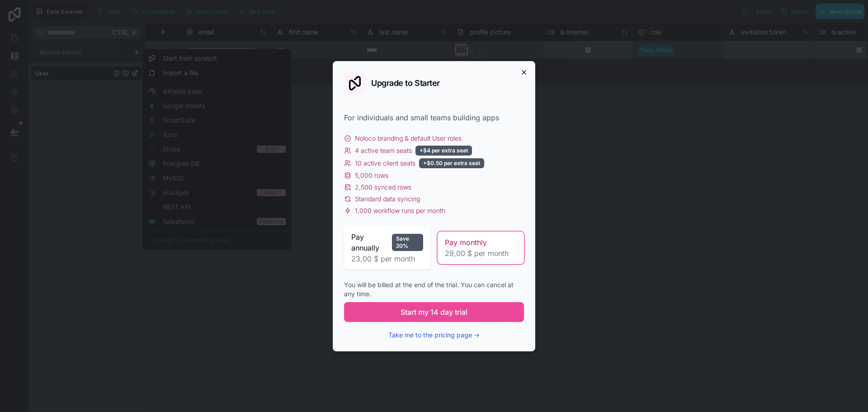  I want to click on span: 1,000 workflow runs per month, so click(400, 211).